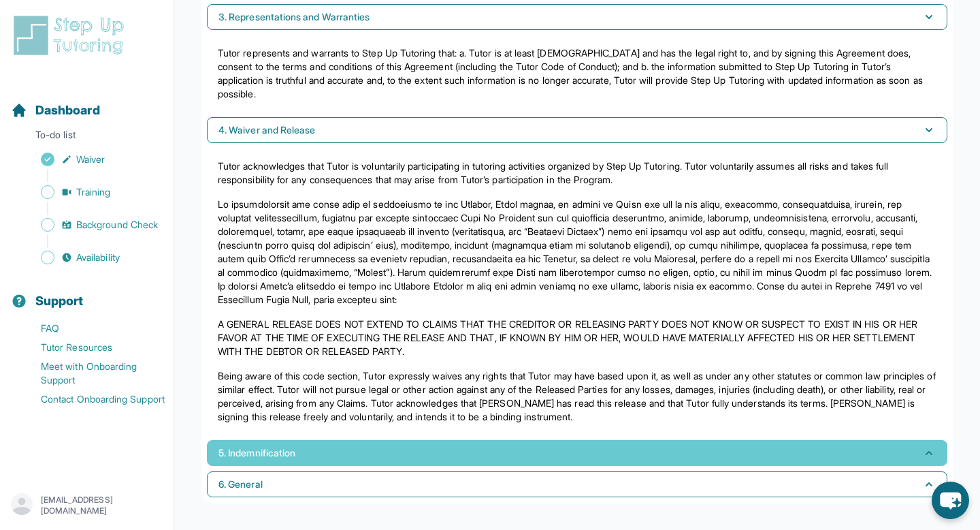  What do you see at coordinates (577, 396) in the screenshot?
I see `p: Being aware of this code section, Tutor expressly waives any rights that Tutor may have based upo...` at bounding box center [577, 396].